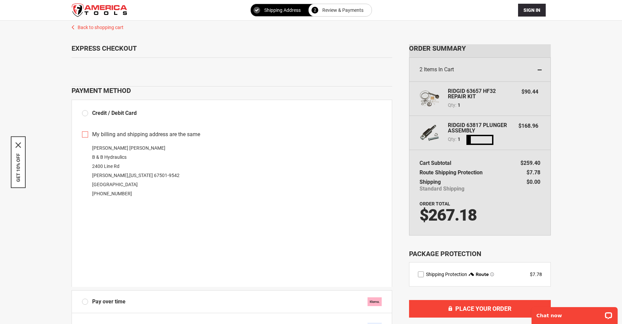 This screenshot has width=622, height=324. What do you see at coordinates (99, 10) in the screenshot?
I see `a: store logo` at bounding box center [99, 10].